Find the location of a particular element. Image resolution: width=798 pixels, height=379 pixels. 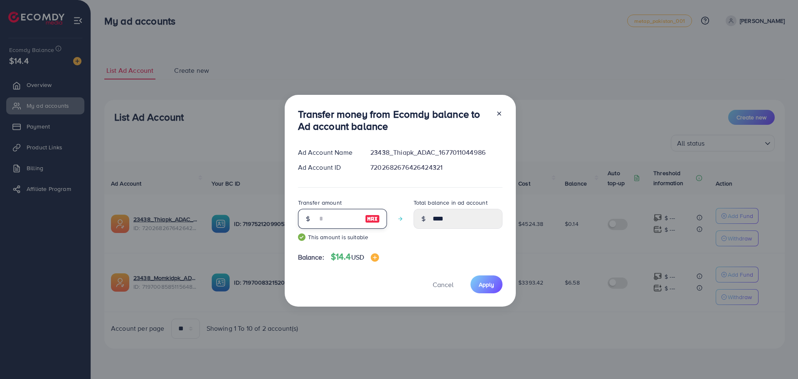

small: This amount is suitable is located at coordinates (343, 237).